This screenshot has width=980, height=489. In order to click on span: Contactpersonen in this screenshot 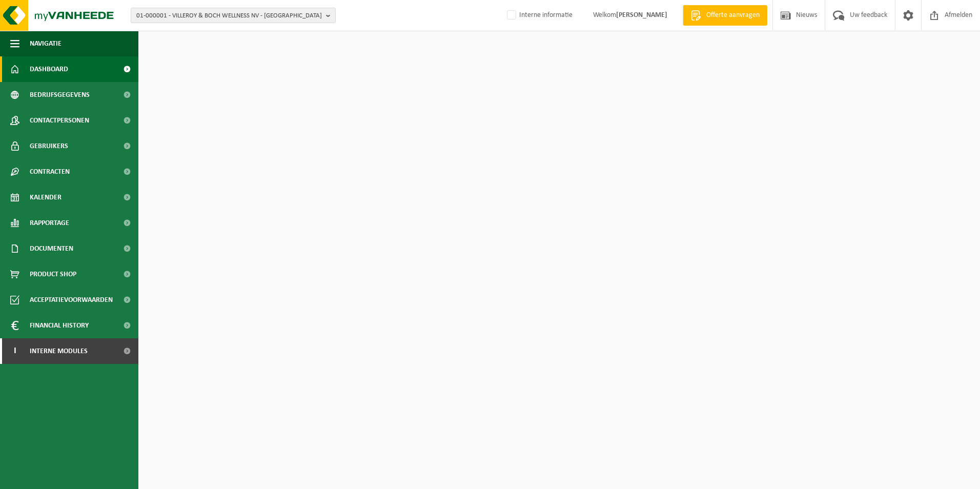, I will do `click(59, 121)`.